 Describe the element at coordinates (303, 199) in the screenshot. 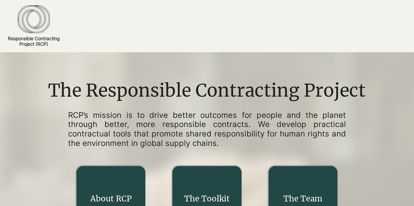

I see `a: The Team` at that location.